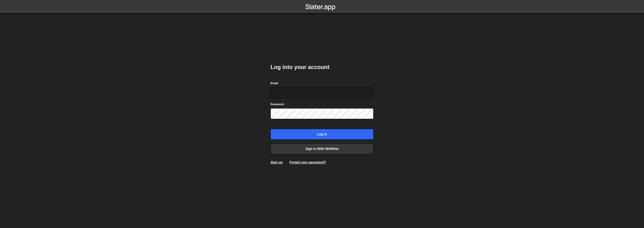  What do you see at coordinates (322, 67) in the screenshot?
I see `h2: Log into your account` at bounding box center [322, 67].